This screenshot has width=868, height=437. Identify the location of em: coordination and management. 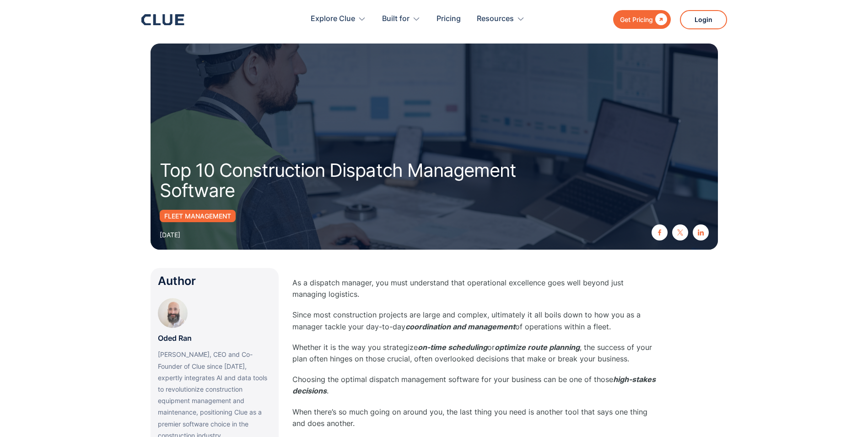
(460, 326).